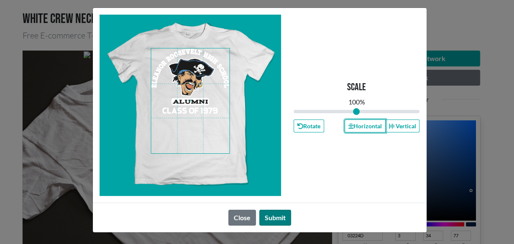 The width and height of the screenshot is (514, 244). What do you see at coordinates (357, 102) in the screenshot?
I see `div: 100 %` at bounding box center [357, 102].